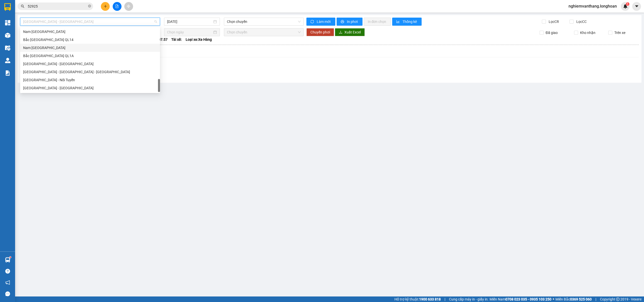  I want to click on span: nghiemvanthang.longhoan, so click(593, 6).